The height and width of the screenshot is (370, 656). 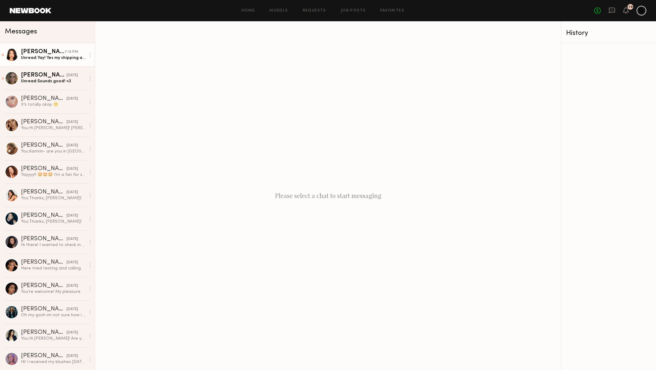 I want to click on div: Unread: Sounds good! <3, so click(x=53, y=81).